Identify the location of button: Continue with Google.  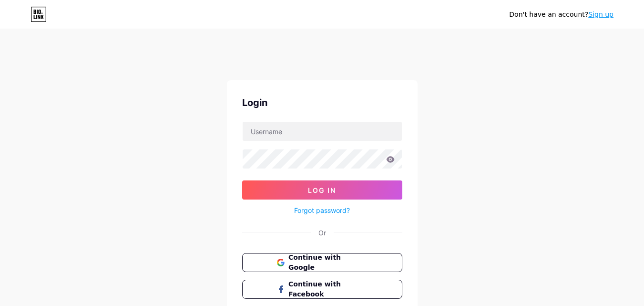
(323, 262).